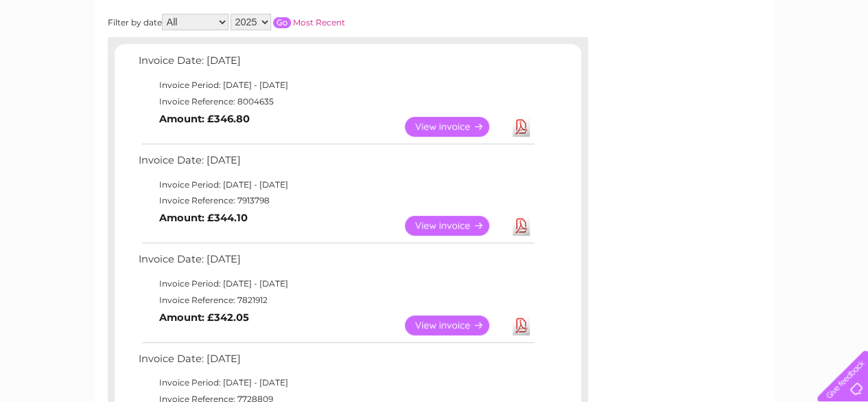 This screenshot has height=402, width=868. What do you see at coordinates (639, 64) in the screenshot?
I see `a: Water` at bounding box center [639, 64].